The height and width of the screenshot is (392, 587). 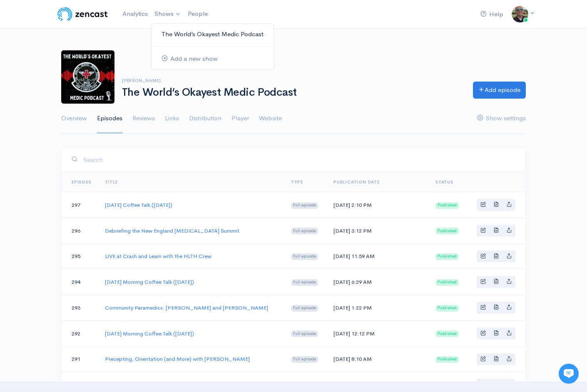 What do you see at coordinates (240, 118) in the screenshot?
I see `a: Player` at bounding box center [240, 118].